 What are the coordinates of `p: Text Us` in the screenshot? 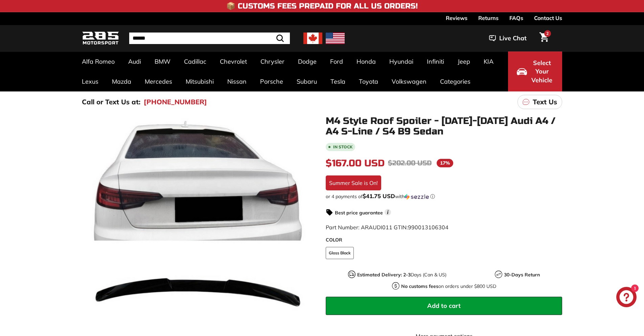 It's located at (545, 102).